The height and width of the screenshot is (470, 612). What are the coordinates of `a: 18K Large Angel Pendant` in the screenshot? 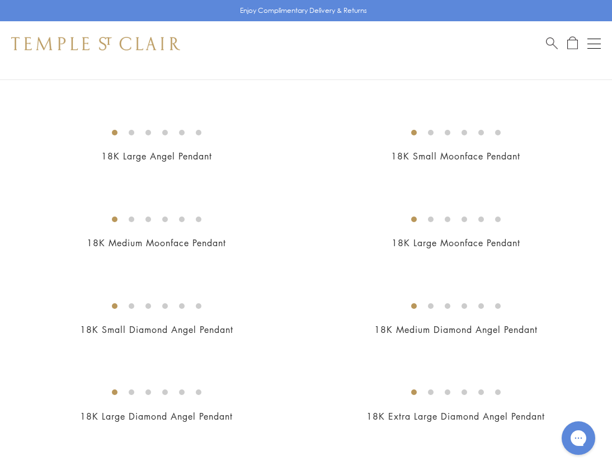 It's located at (157, 156).